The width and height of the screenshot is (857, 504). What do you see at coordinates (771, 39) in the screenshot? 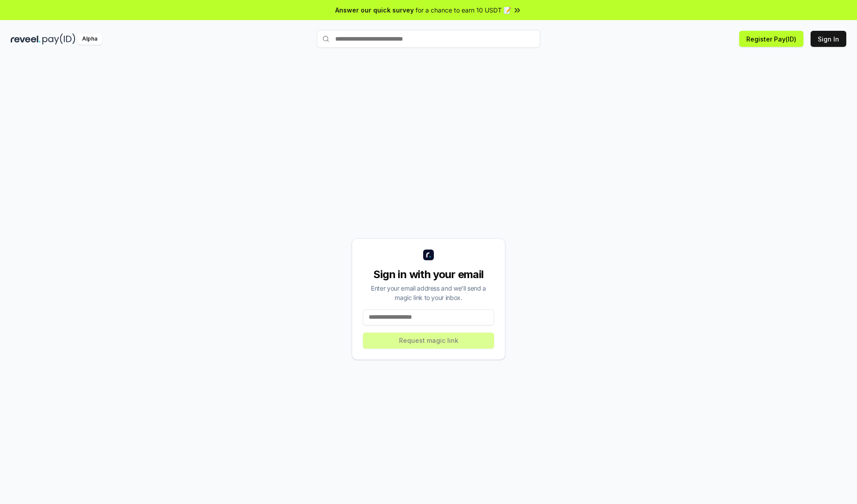
I see `button: Register Pay(ID)` at bounding box center [771, 39].